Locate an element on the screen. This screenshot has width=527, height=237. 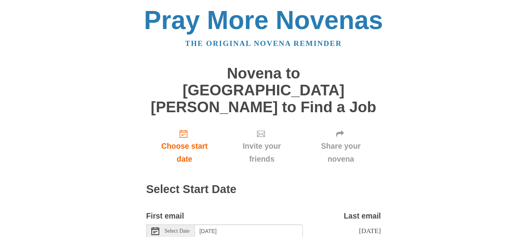
span: Invite your friends is located at coordinates (262, 152).